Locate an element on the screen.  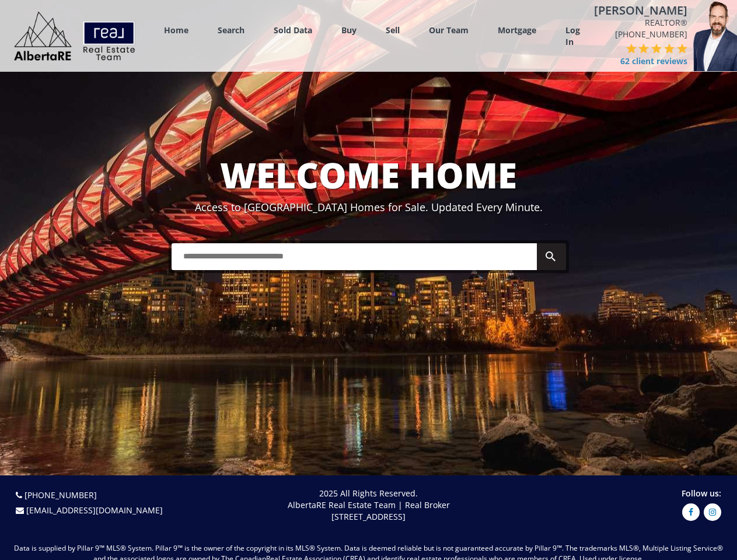
a: Search is located at coordinates (231, 30).